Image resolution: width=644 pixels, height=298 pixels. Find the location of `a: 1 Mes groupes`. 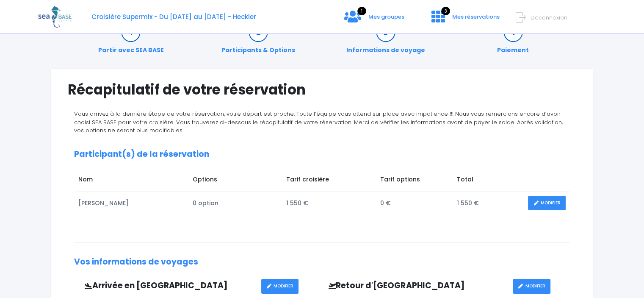

a: 1 Mes groupes is located at coordinates (374, 20).